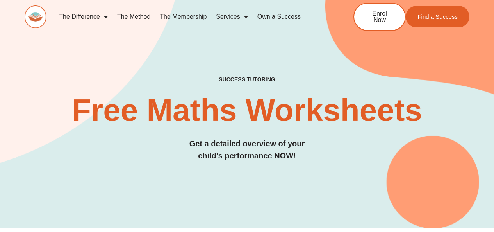  I want to click on span: Enrol Now, so click(380, 17).